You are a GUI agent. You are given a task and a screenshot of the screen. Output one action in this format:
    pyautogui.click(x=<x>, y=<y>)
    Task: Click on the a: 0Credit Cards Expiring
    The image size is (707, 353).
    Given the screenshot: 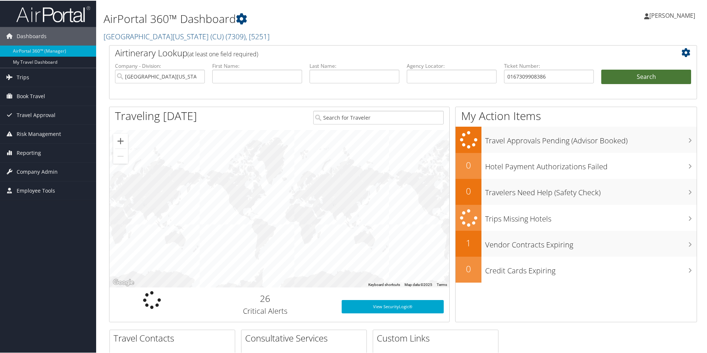 What is the action you would take?
    pyautogui.click(x=576, y=269)
    